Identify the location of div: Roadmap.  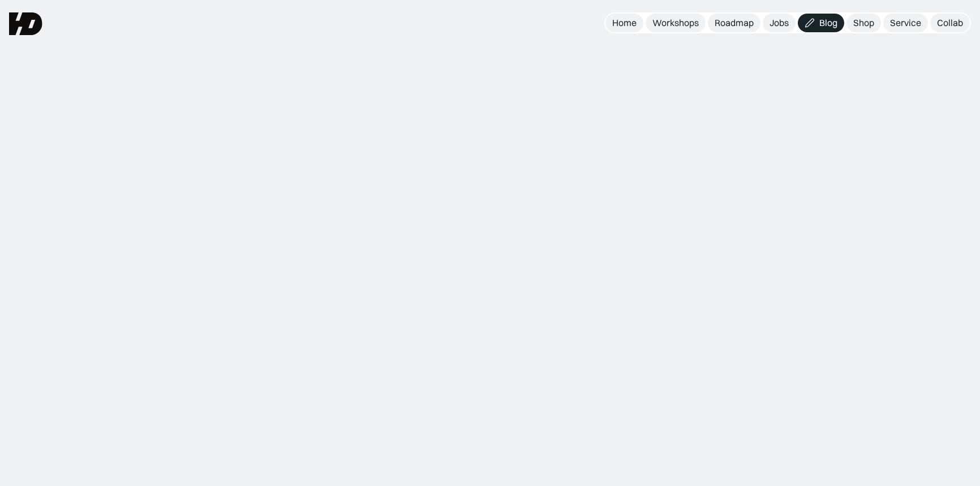
(734, 23).